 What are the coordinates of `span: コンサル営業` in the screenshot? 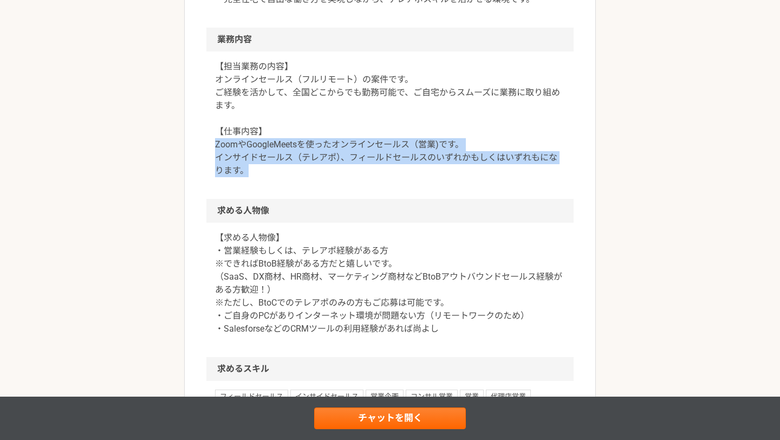 It's located at (432, 396).